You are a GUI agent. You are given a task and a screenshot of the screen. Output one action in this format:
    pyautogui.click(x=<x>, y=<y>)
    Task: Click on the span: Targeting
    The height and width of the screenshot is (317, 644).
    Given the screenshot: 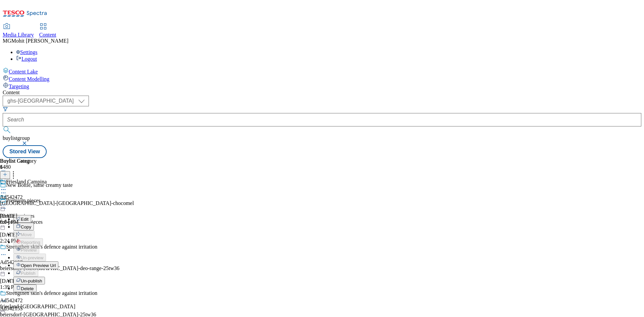 What is the action you would take?
    pyautogui.click(x=19, y=86)
    